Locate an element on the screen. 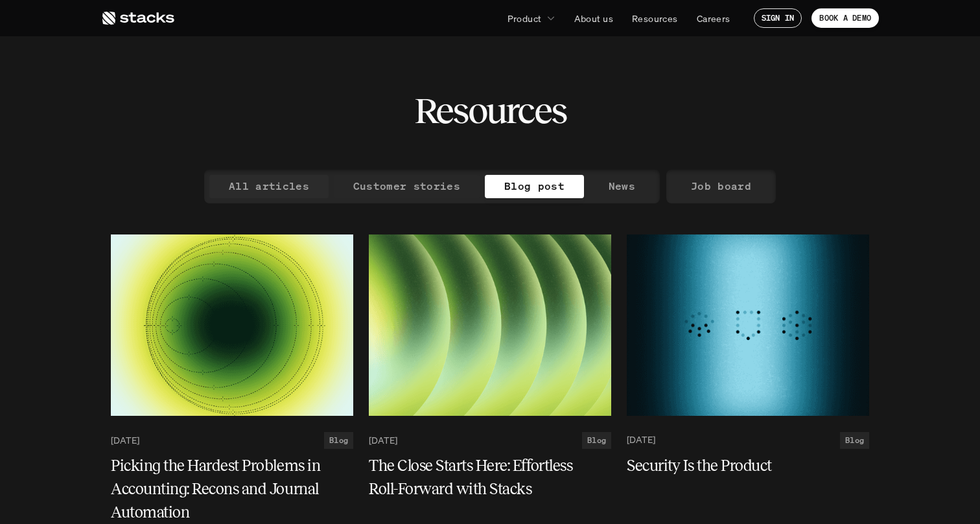  p: All articles is located at coordinates (269, 186).